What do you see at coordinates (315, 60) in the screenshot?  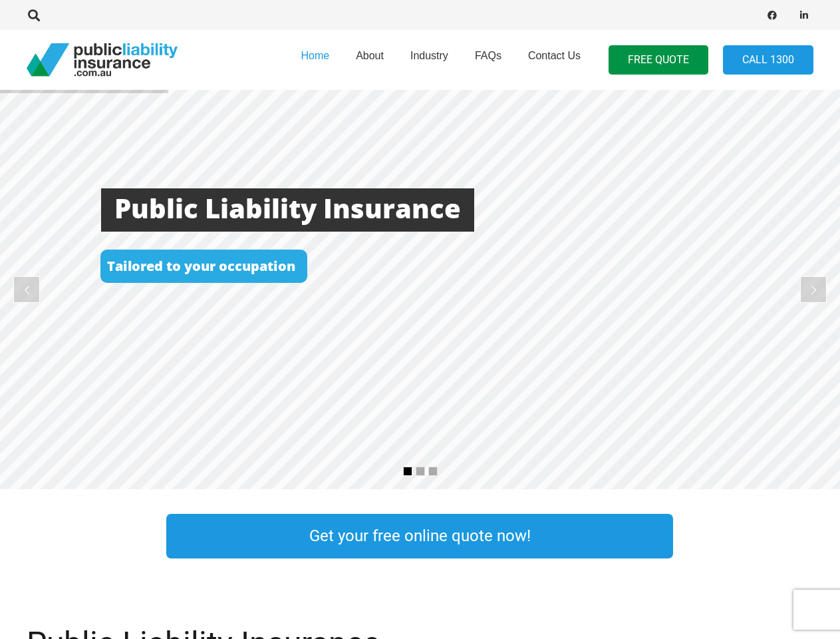 I see `a: Home` at bounding box center [315, 60].